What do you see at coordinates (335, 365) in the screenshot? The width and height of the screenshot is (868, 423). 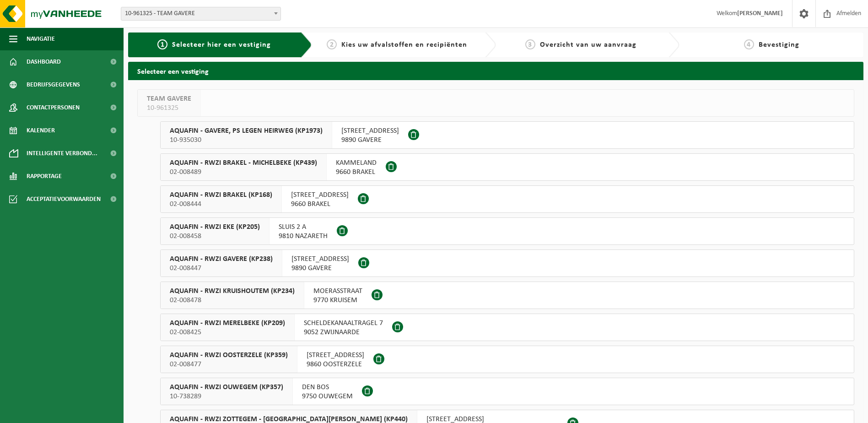 I see `span: 9860 OOSTERZELE` at bounding box center [335, 365].